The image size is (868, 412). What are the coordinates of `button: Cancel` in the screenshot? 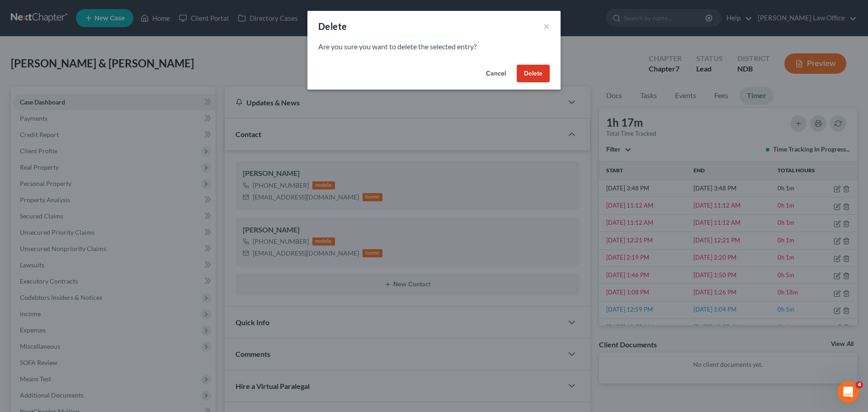 It's located at (496, 74).